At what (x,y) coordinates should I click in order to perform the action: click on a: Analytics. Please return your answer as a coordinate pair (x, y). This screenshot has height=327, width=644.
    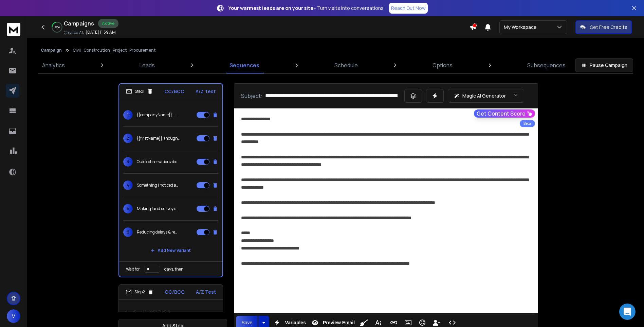
    Looking at the image, I should click on (53, 65).